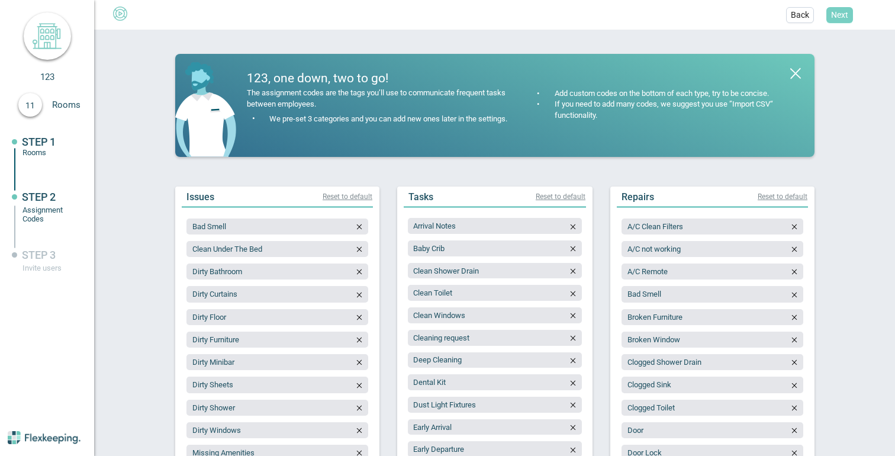  I want to click on span: Dirty Curtains, so click(215, 294).